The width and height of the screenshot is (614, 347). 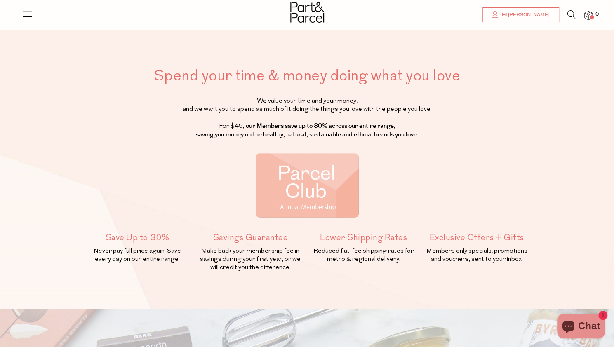 What do you see at coordinates (588, 15) in the screenshot?
I see `a: 0` at bounding box center [588, 15].